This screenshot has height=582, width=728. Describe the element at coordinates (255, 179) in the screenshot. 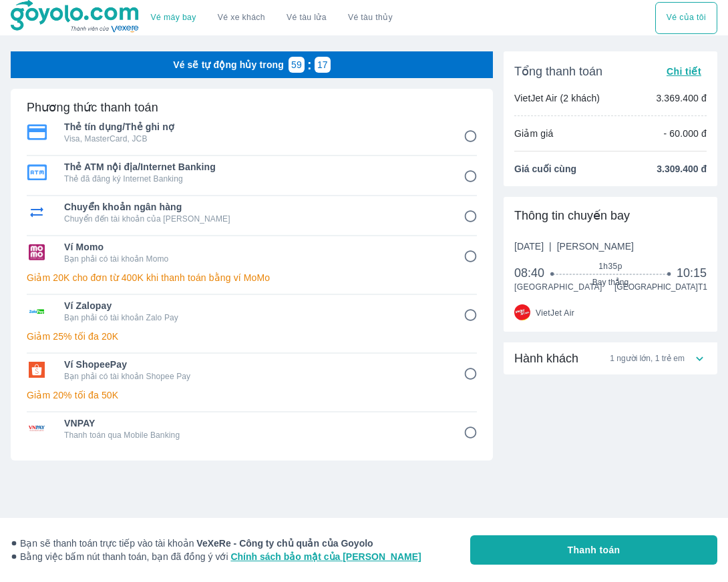

I see `p: Thẻ đã đăng ký Internet Banking` at that location.